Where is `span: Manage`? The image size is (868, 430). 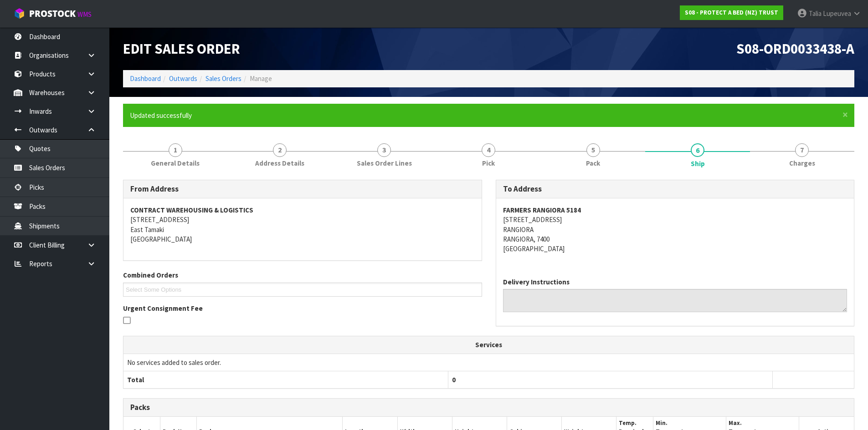
span: Manage is located at coordinates (260, 78).